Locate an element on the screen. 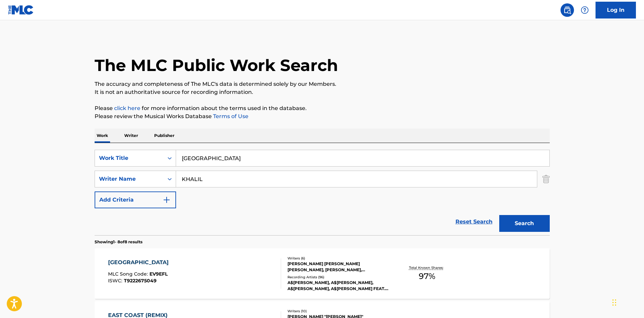  div: Writers ( 10 ) is located at coordinates (338, 311).